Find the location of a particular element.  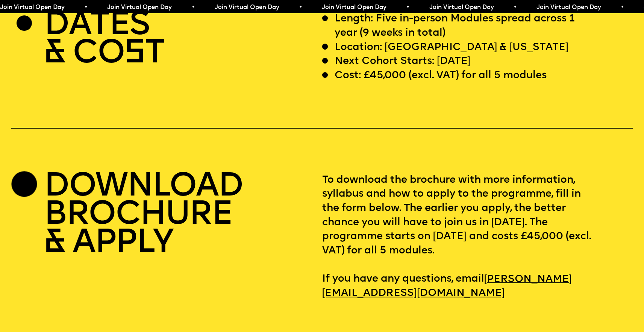

p: To download the brochure with more information, syllabus and how to apply to the programme, fill ... is located at coordinates (478, 237).